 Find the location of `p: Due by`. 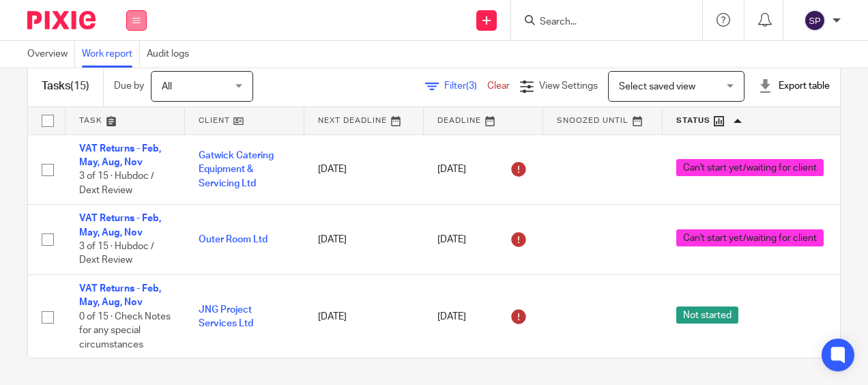

p: Due by is located at coordinates (129, 86).